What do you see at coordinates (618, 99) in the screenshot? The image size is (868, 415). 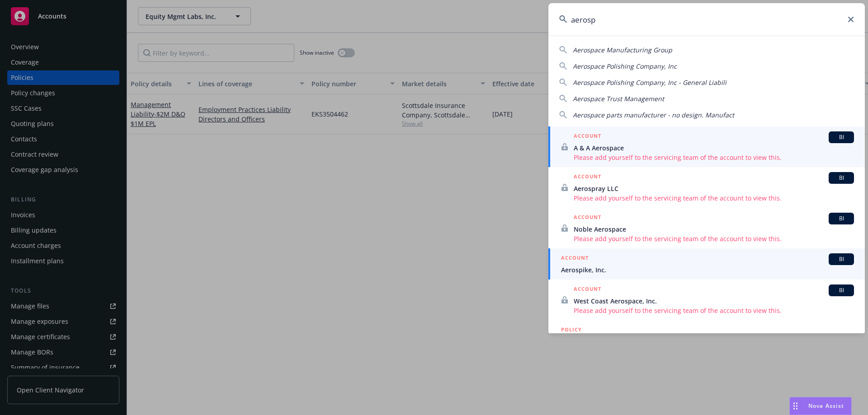 I see `span: Aerospace Trust Management` at bounding box center [618, 99].